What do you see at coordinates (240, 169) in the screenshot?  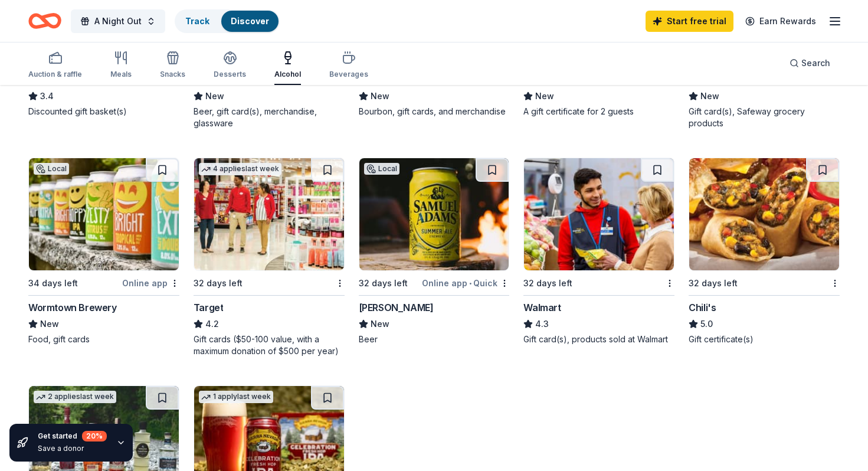 I see `div: 4 applies last week` at bounding box center [240, 169].